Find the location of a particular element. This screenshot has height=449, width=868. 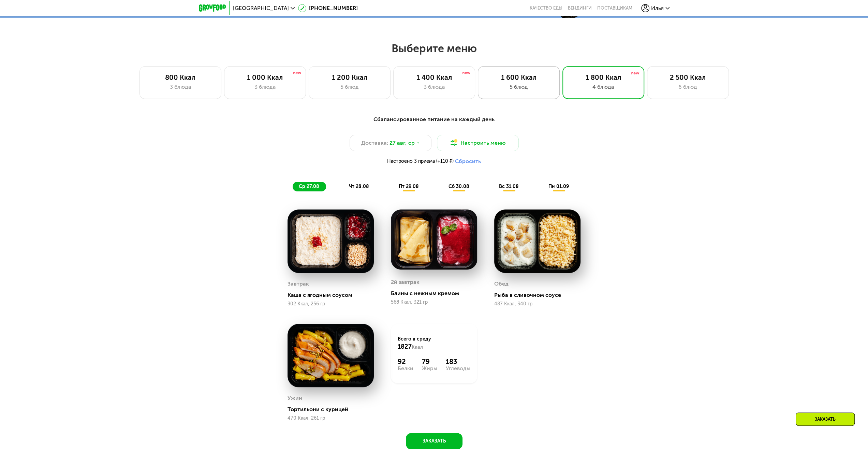

div: 79 is located at coordinates (430, 362).